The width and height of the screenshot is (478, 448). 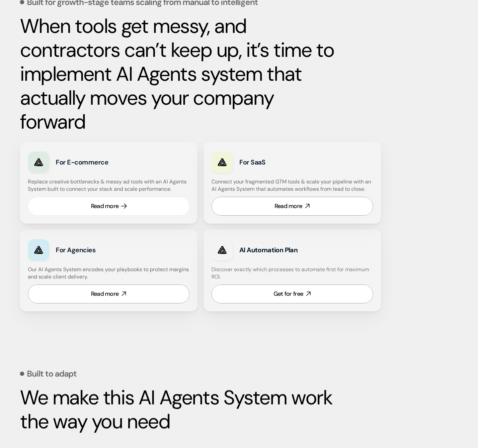 What do you see at coordinates (268, 250) in the screenshot?
I see `strong: AI Automation Plan` at bounding box center [268, 250].